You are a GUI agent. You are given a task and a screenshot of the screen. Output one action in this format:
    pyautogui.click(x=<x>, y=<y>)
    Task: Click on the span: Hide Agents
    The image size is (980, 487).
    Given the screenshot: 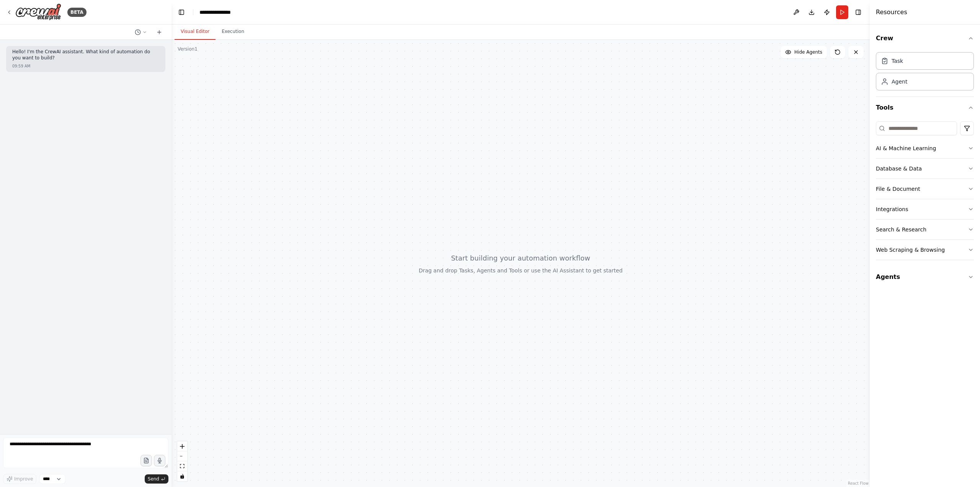 What is the action you would take?
    pyautogui.click(x=808, y=52)
    